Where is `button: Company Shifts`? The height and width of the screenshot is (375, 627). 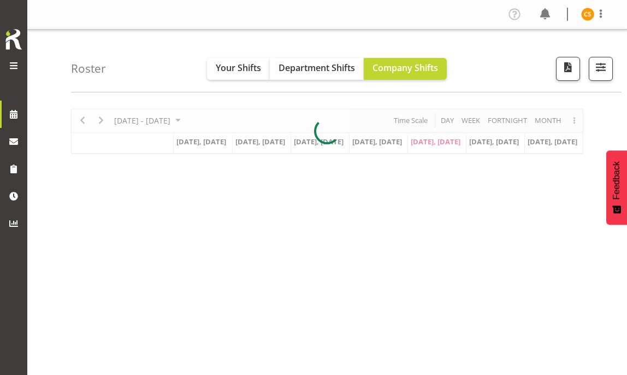
button: Company Shifts is located at coordinates (406, 69).